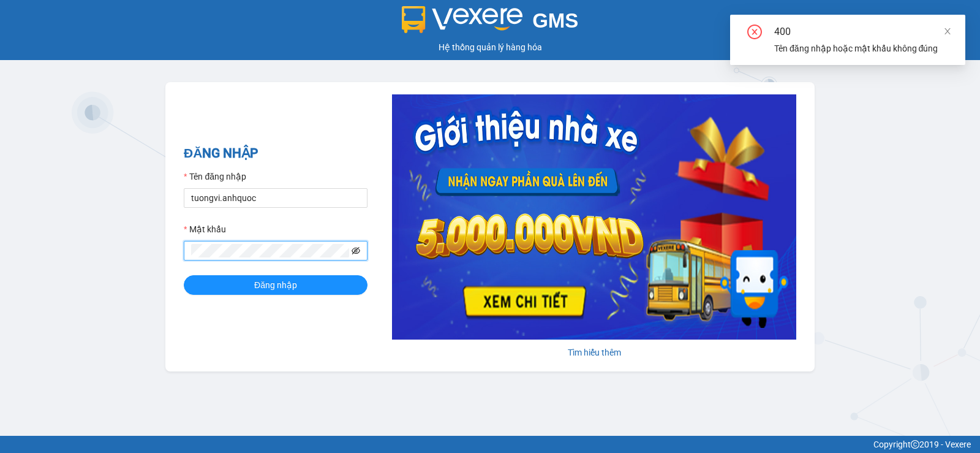 Image resolution: width=980 pixels, height=453 pixels. I want to click on div: Copyright 2019 - Vexere, so click(490, 444).